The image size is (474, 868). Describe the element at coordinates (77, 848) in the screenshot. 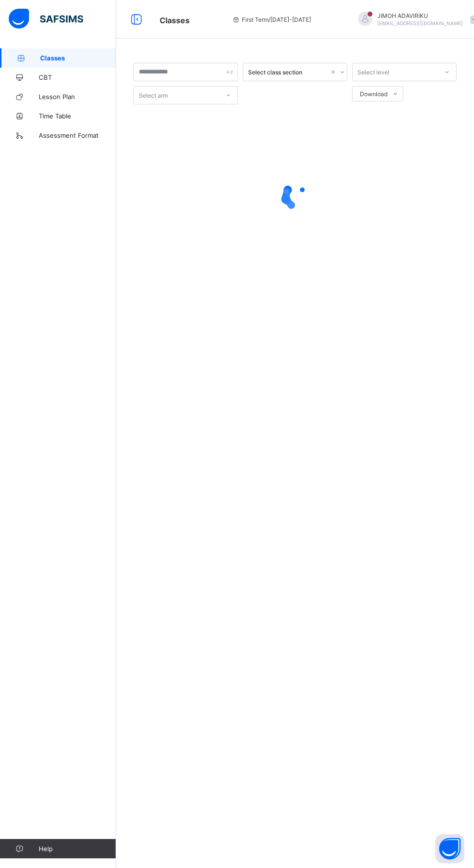

I see `span: Help` at that location.